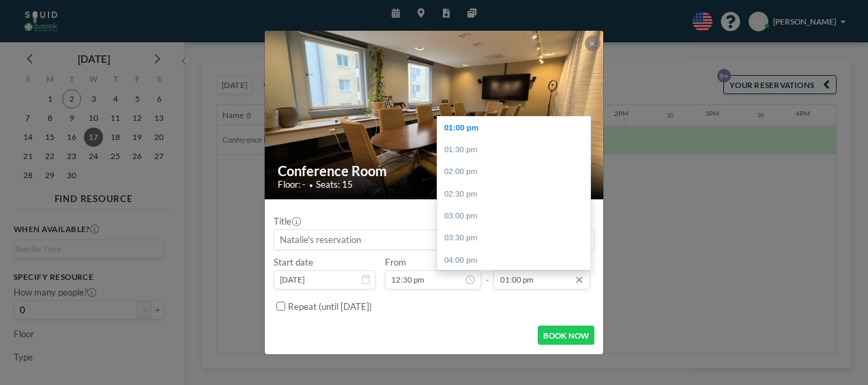  What do you see at coordinates (517, 128) in the screenshot?
I see `div: 01:00 pm` at bounding box center [517, 128].